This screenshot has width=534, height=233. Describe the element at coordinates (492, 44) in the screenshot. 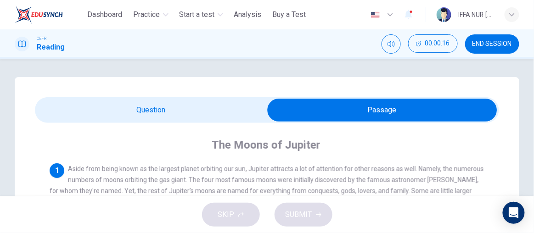

I see `button: END SESSION` at that location.